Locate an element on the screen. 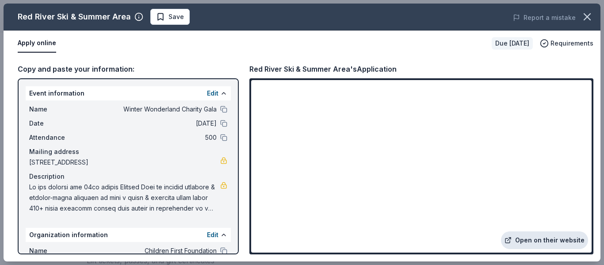 Image resolution: width=604 pixels, height=265 pixels. button: Report a mistake is located at coordinates (544, 18).